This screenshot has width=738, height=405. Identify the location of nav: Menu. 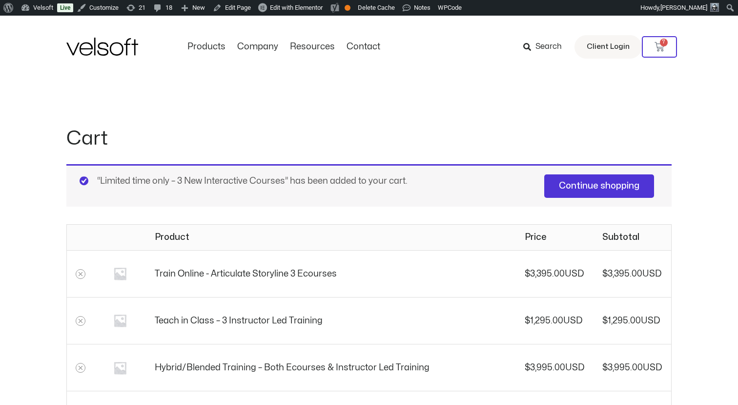
(284, 47).